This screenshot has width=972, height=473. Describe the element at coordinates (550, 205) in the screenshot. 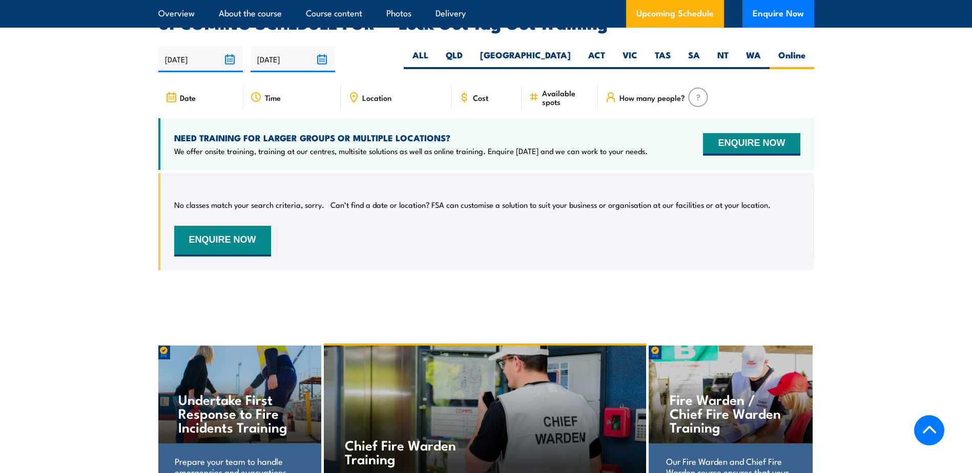

I see `p: Can’t find a date or location? FSA can customise a solution to suit your business or organisation...` at that location.